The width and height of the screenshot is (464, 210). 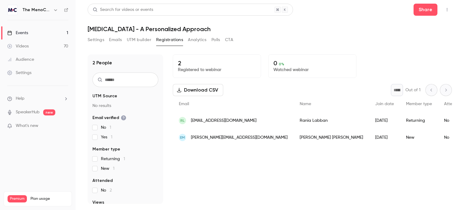 I want to click on button: Settings, so click(x=96, y=40).